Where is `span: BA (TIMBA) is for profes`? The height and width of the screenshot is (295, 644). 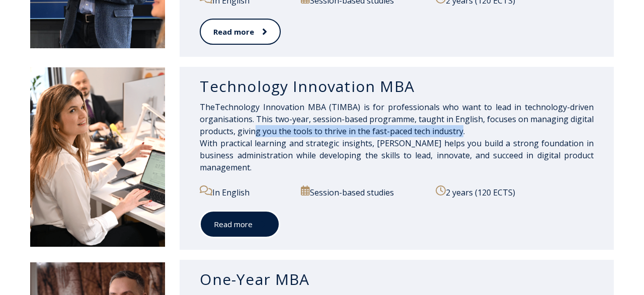 span: BA (TIMBA) is for profes is located at coordinates (364, 107).